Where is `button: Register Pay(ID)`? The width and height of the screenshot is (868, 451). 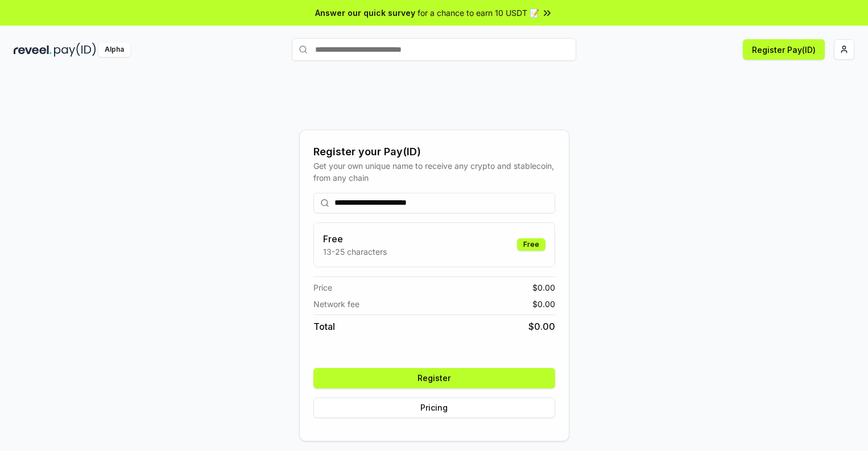 button: Register Pay(ID) is located at coordinates (784, 49).